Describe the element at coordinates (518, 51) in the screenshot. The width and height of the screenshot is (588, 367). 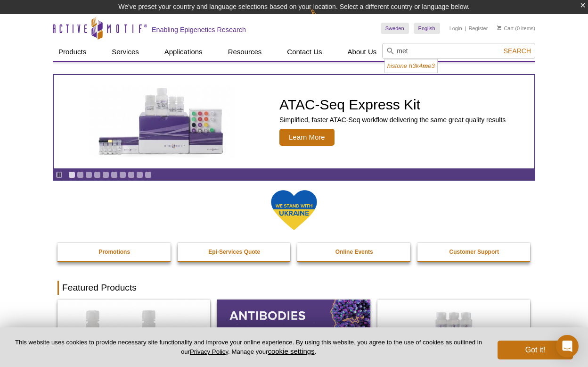
I see `span: Search` at that location.